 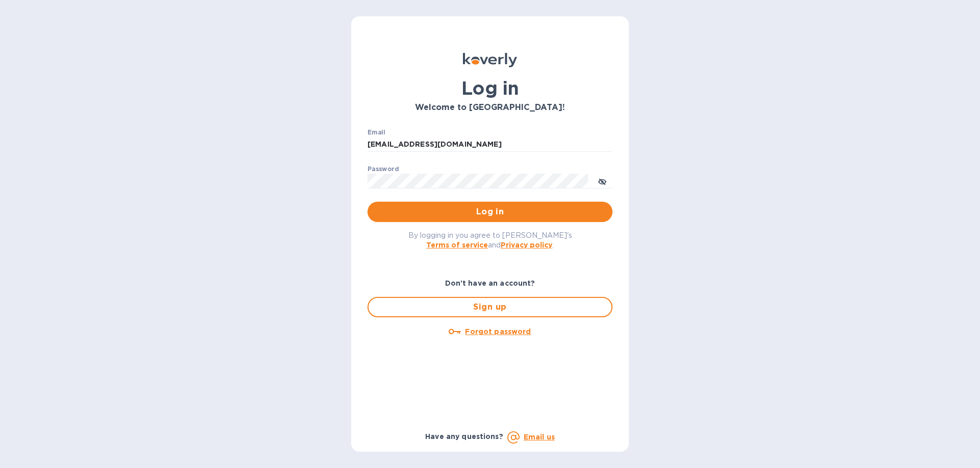 I want to click on input: Enter email address, so click(x=490, y=144).